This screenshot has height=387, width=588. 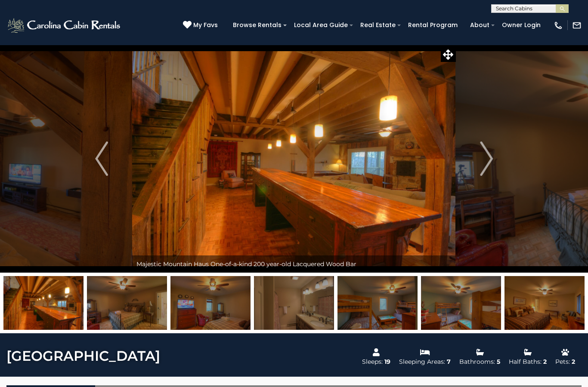 I want to click on a: Browse Rentals, so click(x=257, y=25).